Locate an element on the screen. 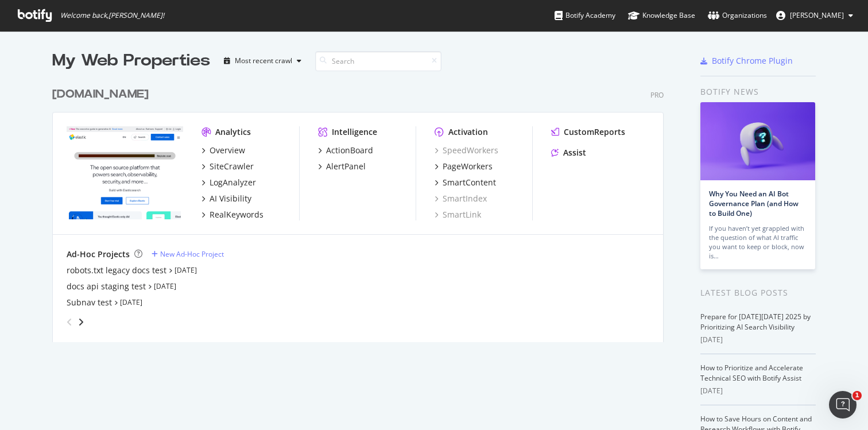 The height and width of the screenshot is (430, 868). a: LogAnalyzer is located at coordinates (229, 182).